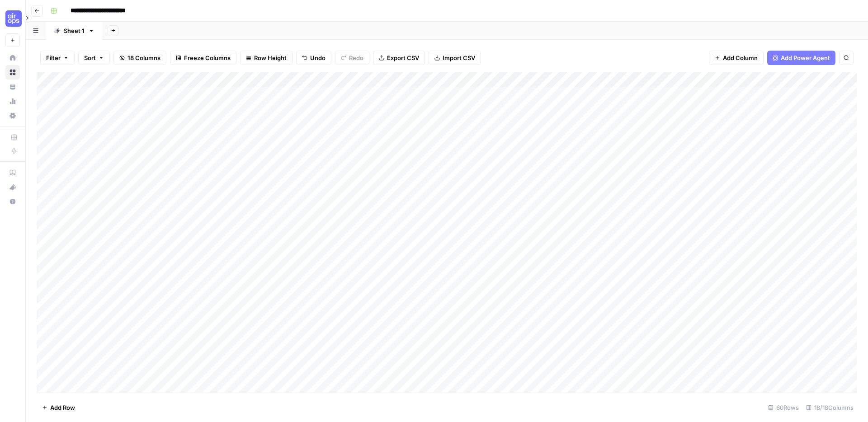  Describe the element at coordinates (12, 115) in the screenshot. I see `a: Settings` at that location.